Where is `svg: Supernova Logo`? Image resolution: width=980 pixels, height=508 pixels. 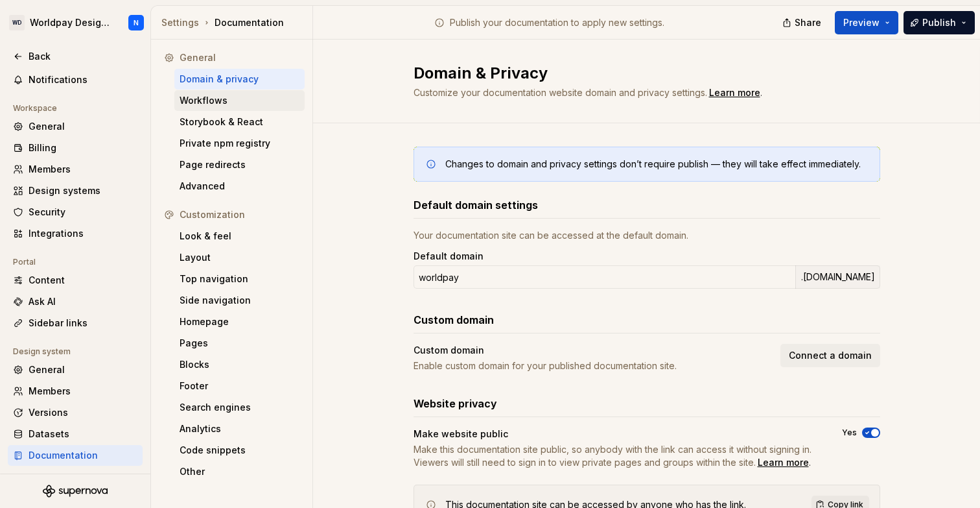 svg: Supernova Logo is located at coordinates (75, 491).